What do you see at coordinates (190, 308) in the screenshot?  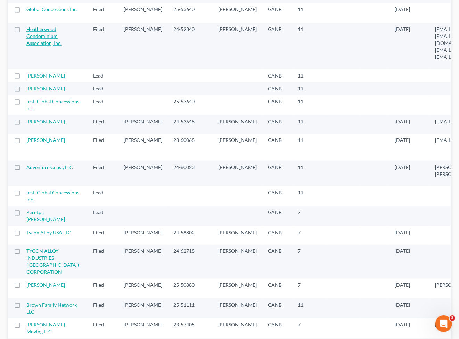 I see `td: 25-51111` at bounding box center [190, 308].